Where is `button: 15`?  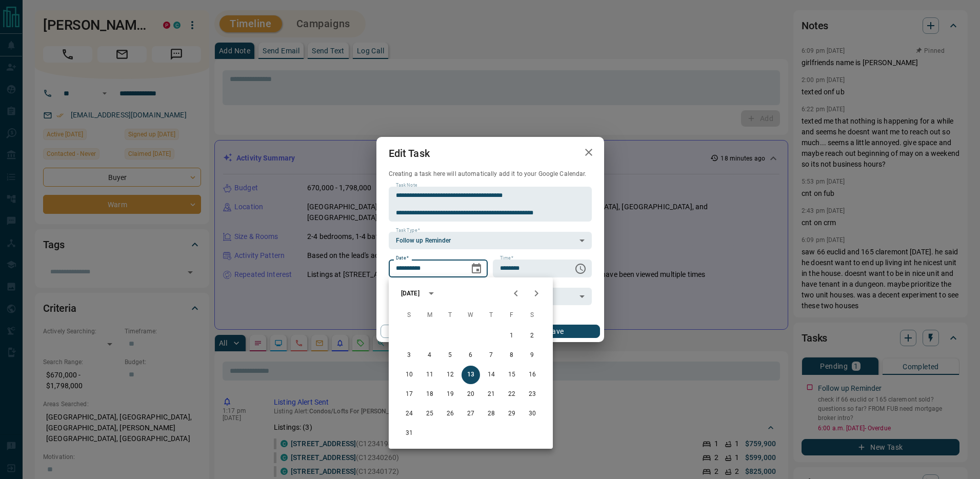
button: 15 is located at coordinates (512, 375).